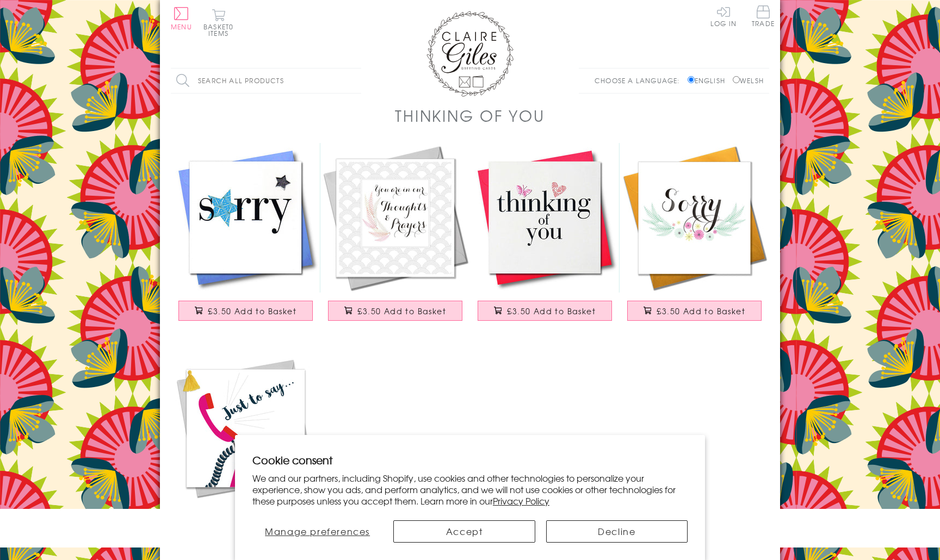 The width and height of the screenshot is (940, 560). What do you see at coordinates (317, 531) in the screenshot?
I see `span: Manage preferences` at bounding box center [317, 531].